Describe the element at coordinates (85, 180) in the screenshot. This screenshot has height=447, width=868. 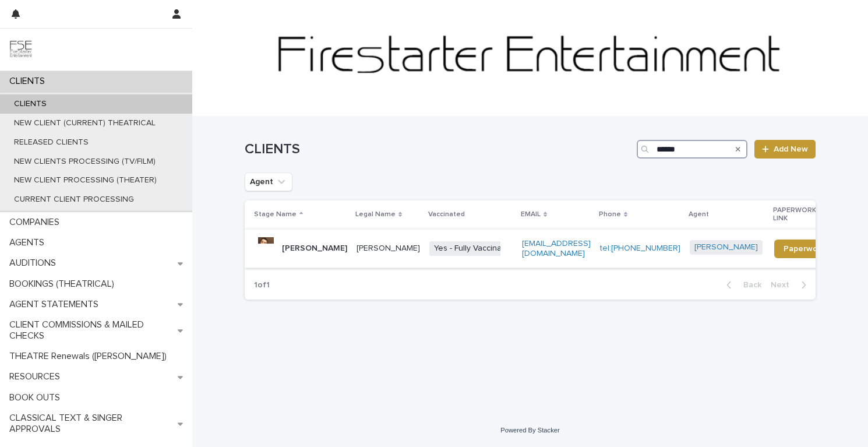
I see `p: NEW CLIENT PROCESSING (THEATER)` at that location.